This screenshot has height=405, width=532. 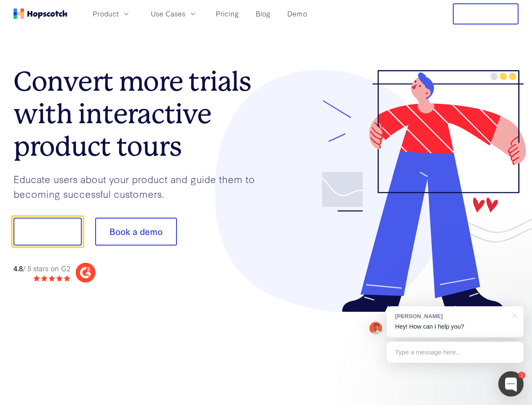 What do you see at coordinates (136, 232) in the screenshot?
I see `button: Book a demo` at bounding box center [136, 232].